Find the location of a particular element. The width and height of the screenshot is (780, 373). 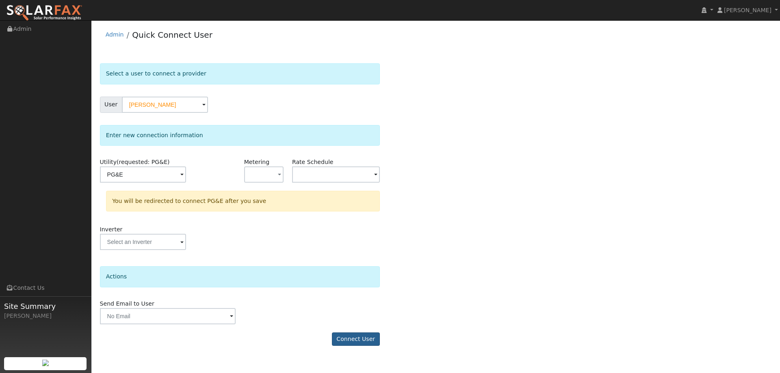

div: Select a user to connect a provider is located at coordinates (240, 73).